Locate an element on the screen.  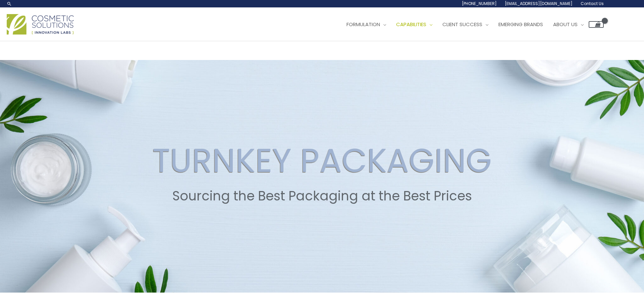
a: Emerging Brands is located at coordinates (521, 24).